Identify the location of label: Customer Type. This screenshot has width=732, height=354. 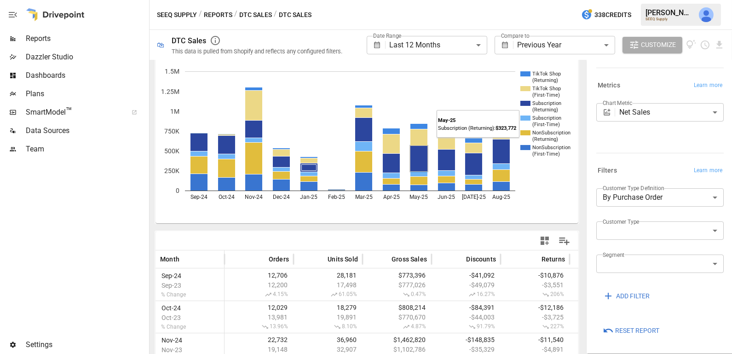
(621, 221).